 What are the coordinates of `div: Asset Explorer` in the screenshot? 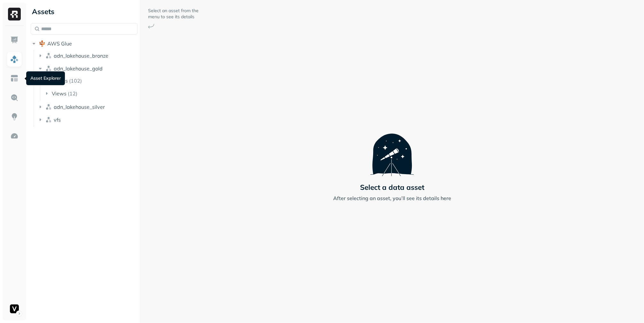 It's located at (45, 78).